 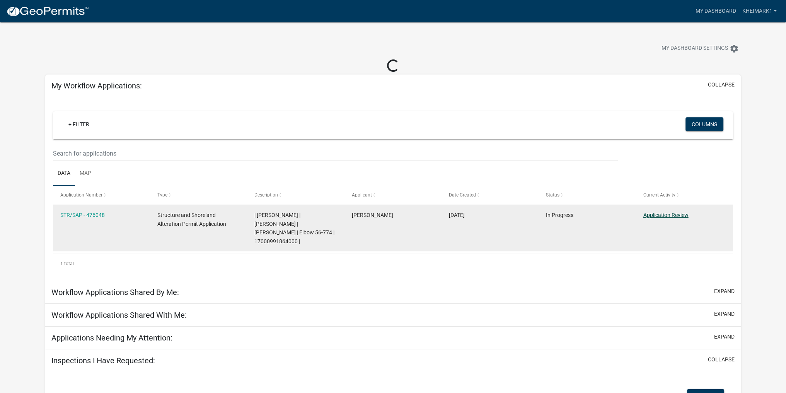 I want to click on datatable-header-cell: Type, so click(x=198, y=195).